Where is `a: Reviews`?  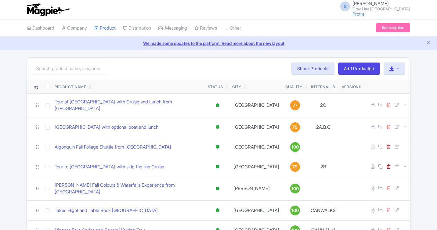 a: Reviews is located at coordinates (206, 28).